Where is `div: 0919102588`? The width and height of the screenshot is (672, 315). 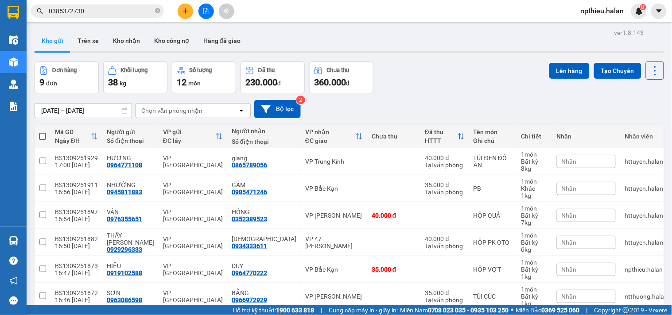
div: 0919102588 is located at coordinates (124, 273).